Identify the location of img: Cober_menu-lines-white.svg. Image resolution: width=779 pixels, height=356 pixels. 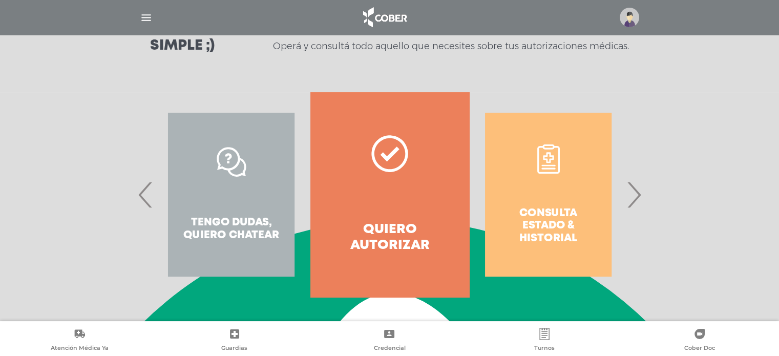
(146, 17).